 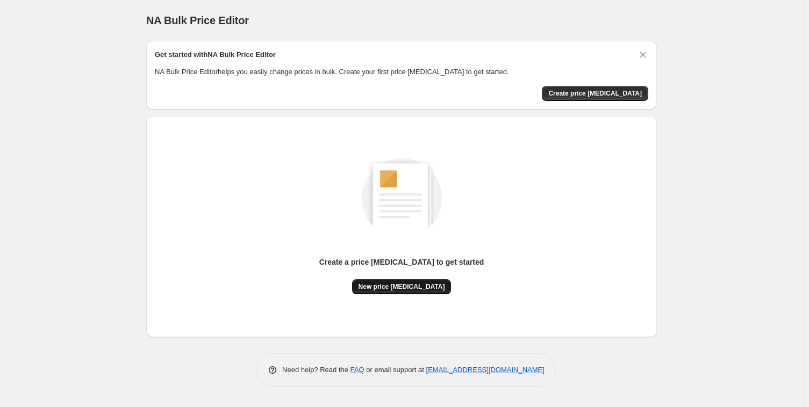 I want to click on span: or email support at, so click(x=395, y=370).